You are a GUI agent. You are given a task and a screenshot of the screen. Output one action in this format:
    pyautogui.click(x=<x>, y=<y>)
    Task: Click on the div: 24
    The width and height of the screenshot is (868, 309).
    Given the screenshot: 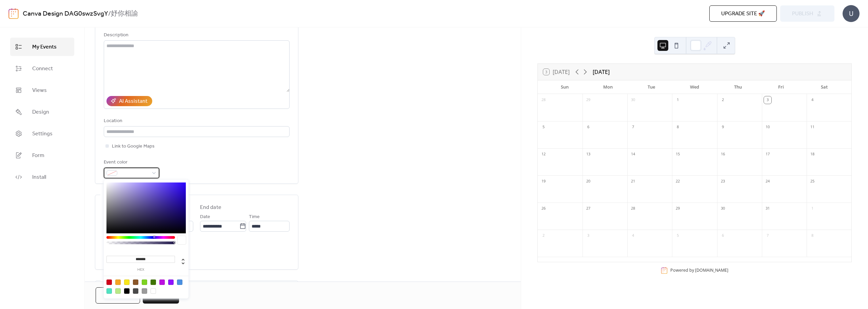 What is the action you would take?
    pyautogui.click(x=767, y=181)
    